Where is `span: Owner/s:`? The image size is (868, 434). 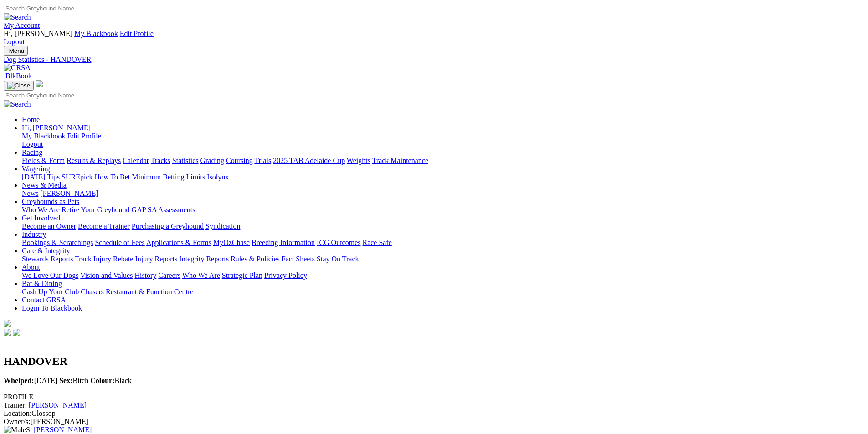 span: Owner/s: is located at coordinates (17, 421).